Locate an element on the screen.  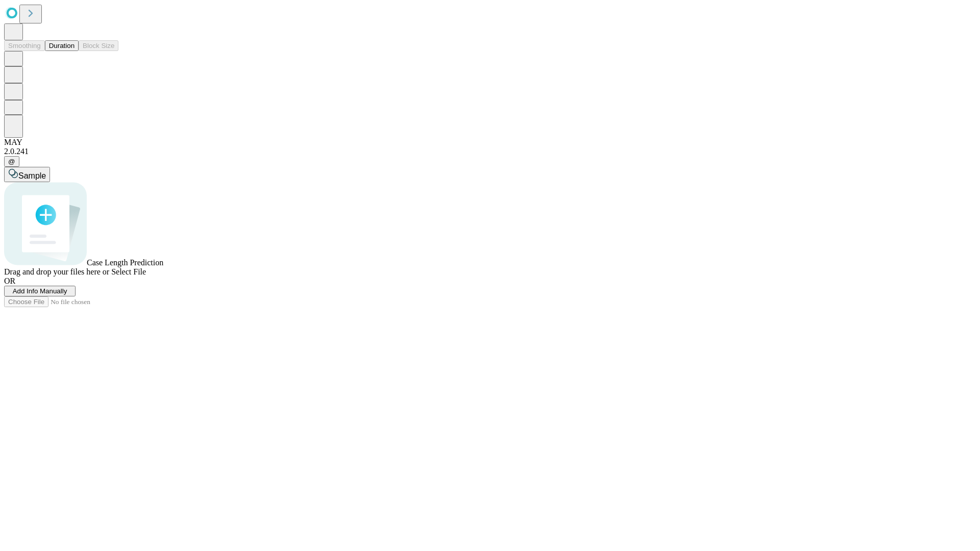
div: 2.0.241 is located at coordinates (490, 152).